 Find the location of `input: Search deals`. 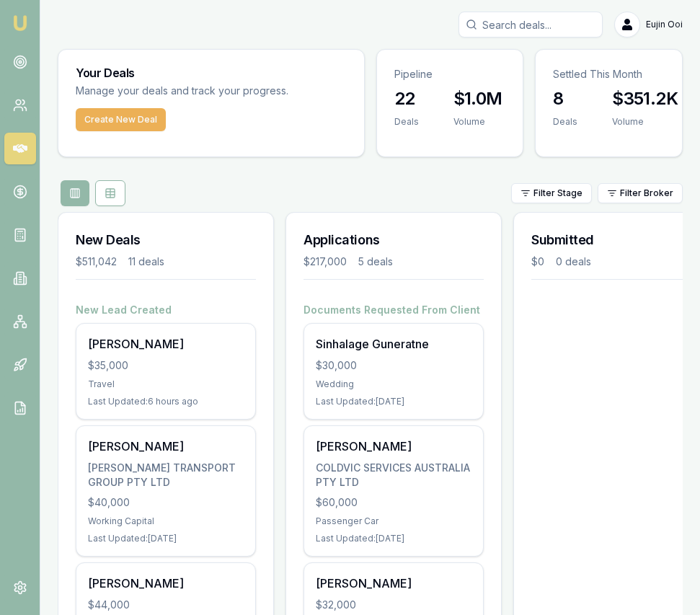

input: Search deals is located at coordinates (531, 25).